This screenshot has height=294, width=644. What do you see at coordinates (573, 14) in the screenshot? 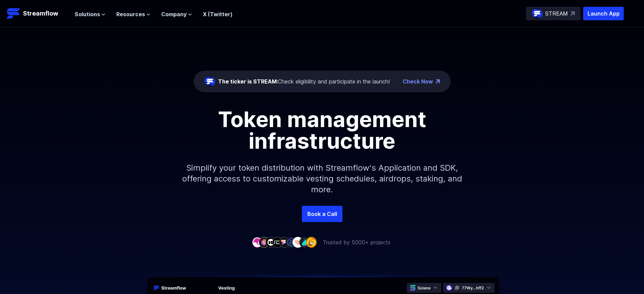
I see `img: top-right-arrow.svg` at bounding box center [573, 14].